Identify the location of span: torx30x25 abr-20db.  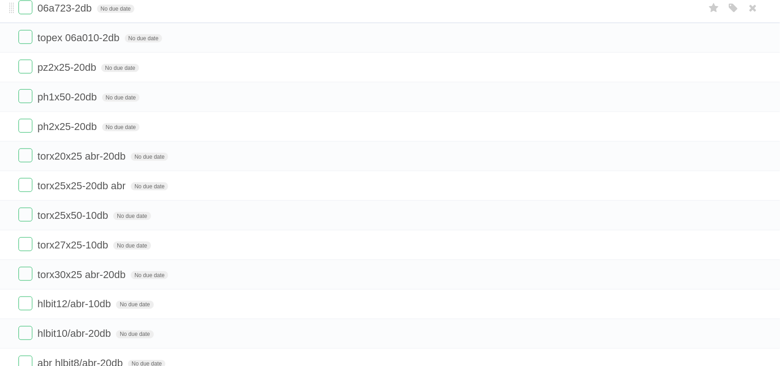
(83, 274).